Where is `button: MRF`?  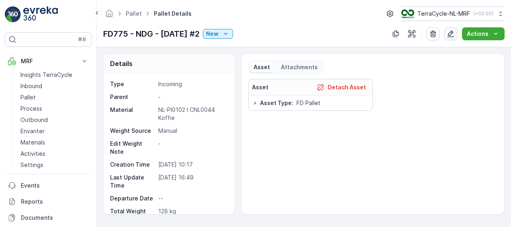 button: MRF is located at coordinates (48, 61).